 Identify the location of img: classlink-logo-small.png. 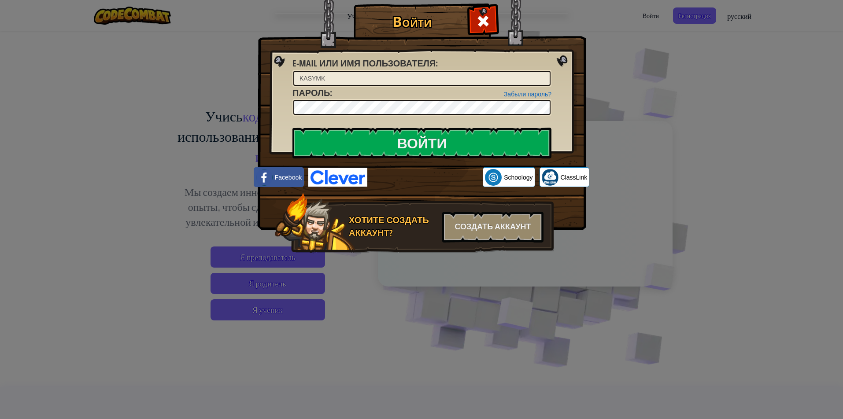
(550, 178).